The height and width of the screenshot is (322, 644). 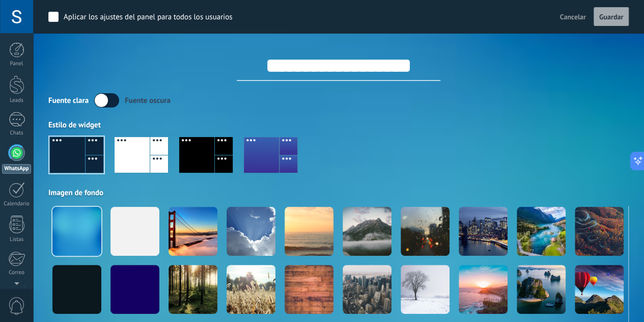 What do you see at coordinates (148, 17) in the screenshot?
I see `div: Aplicar los ajustes del panel para todos los usuarios` at bounding box center [148, 17].